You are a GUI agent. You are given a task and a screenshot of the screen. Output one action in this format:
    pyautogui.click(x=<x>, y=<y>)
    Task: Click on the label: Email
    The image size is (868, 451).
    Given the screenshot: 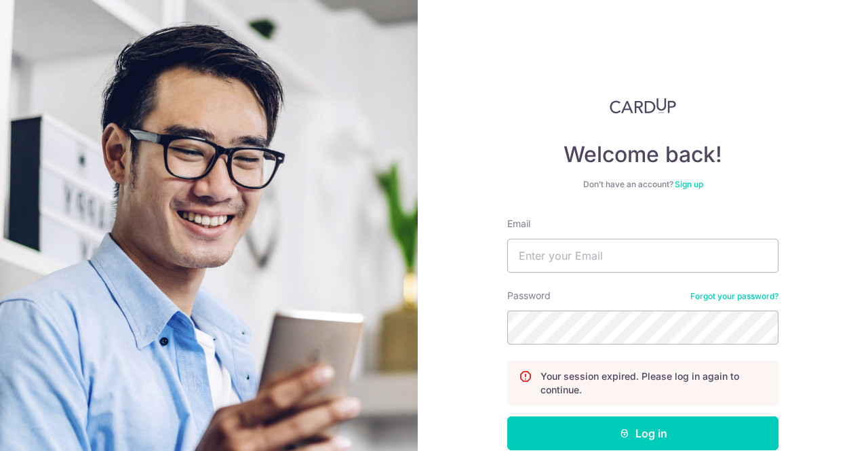 What is the action you would take?
    pyautogui.click(x=519, y=224)
    